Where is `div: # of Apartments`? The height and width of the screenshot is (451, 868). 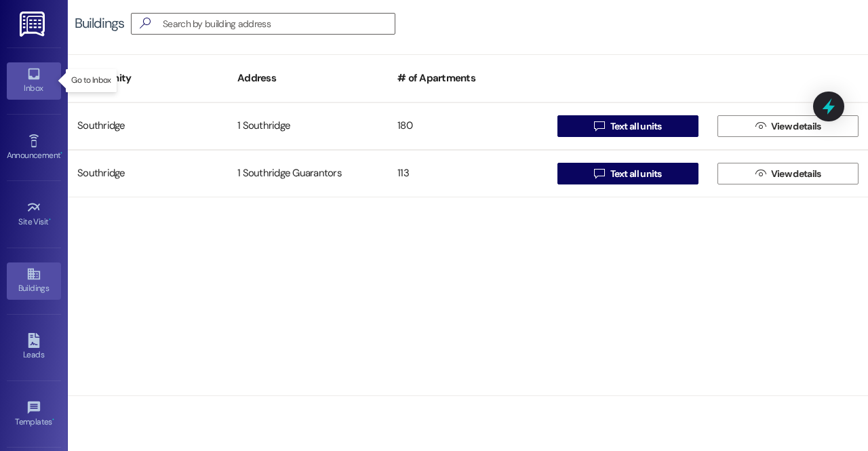
div: # of Apartments is located at coordinates (468, 78).